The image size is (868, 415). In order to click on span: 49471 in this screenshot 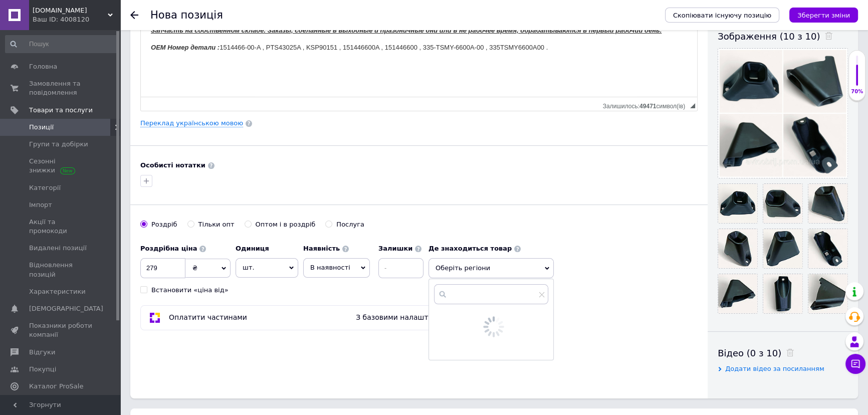, I will do `click(647, 106)`.